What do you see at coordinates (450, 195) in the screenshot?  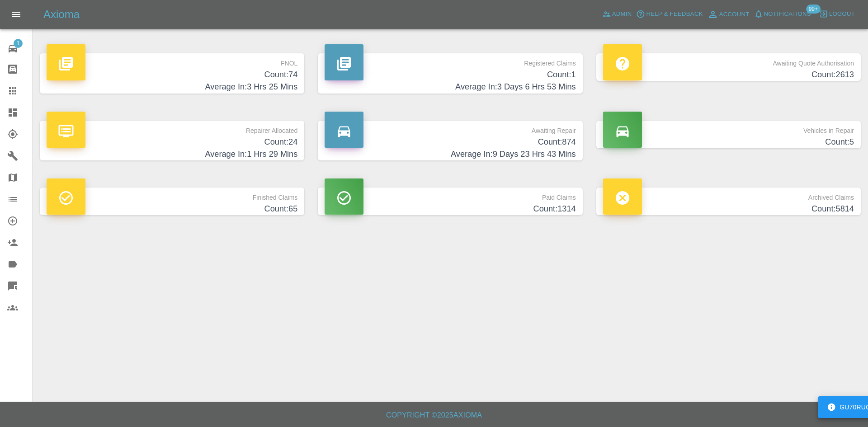 I see `p: Paid Claims` at bounding box center [450, 195].